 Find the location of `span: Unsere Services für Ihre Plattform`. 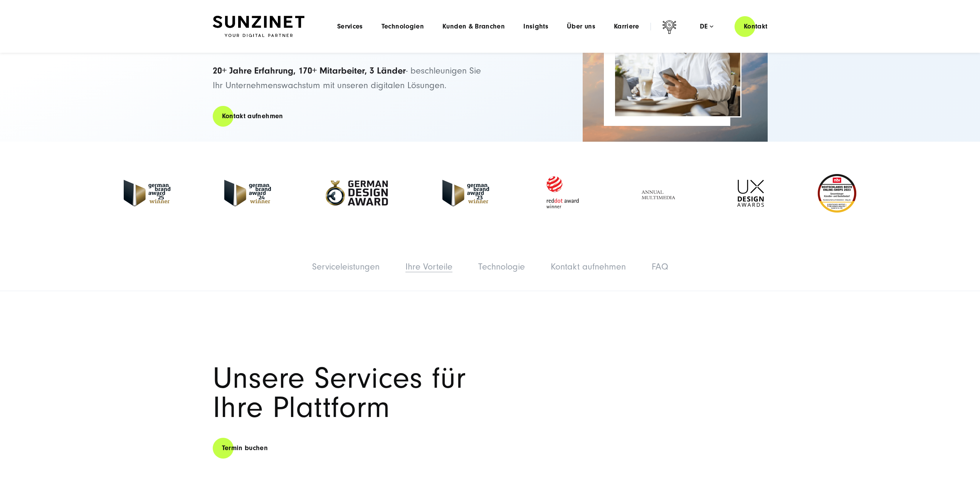

span: Unsere Services für Ihre Plattform is located at coordinates (339, 393).